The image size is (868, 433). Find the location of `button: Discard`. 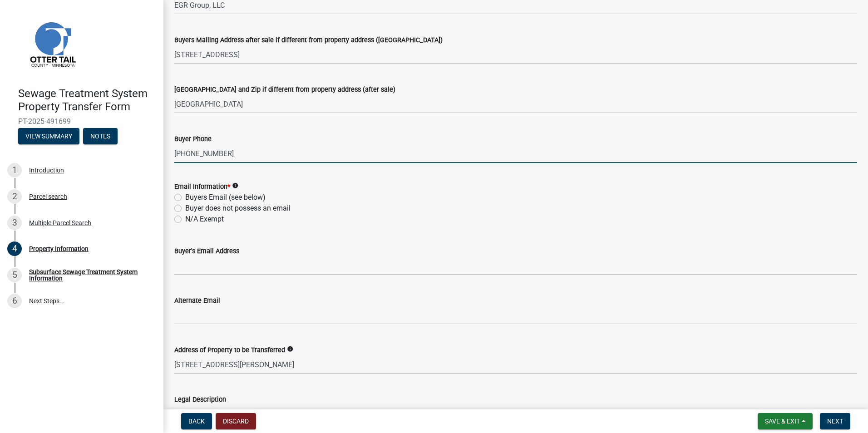

button: Discard is located at coordinates (235, 422).